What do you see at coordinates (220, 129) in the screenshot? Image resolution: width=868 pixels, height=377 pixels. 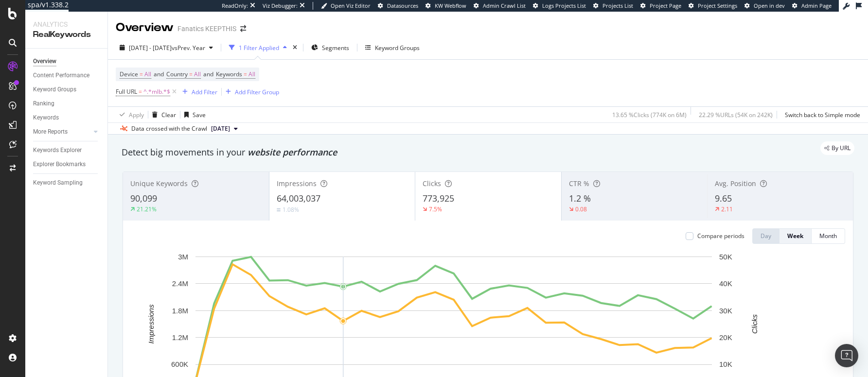 I see `span: 2025 Sep. 4th` at bounding box center [220, 129].